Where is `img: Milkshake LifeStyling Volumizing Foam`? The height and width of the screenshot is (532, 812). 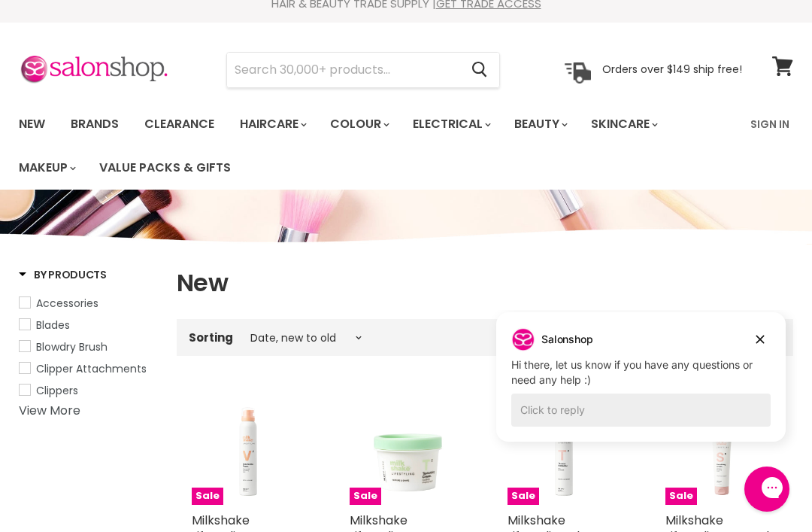 img: Milkshake LifeStyling Volumizing Foam is located at coordinates (248, 449).